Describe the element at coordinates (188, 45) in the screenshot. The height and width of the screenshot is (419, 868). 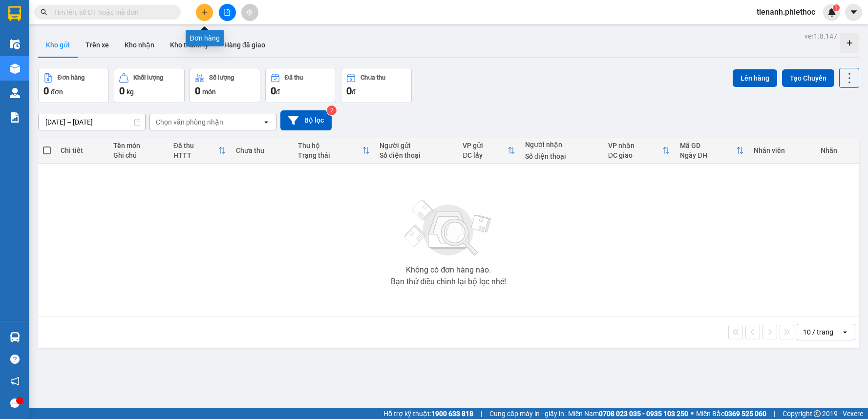
I see `button: Kho thanh lý` at that location.